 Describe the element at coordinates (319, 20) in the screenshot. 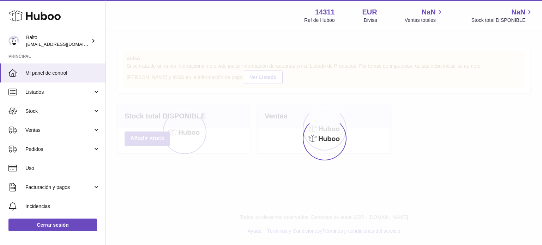

I see `div: Ref de Huboo` at that location.